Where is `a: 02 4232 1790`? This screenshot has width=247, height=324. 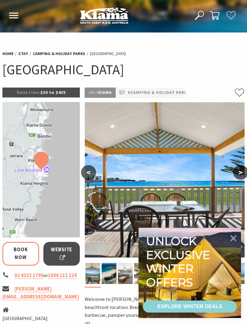 a: 02 4232 1790 is located at coordinates (29, 276).